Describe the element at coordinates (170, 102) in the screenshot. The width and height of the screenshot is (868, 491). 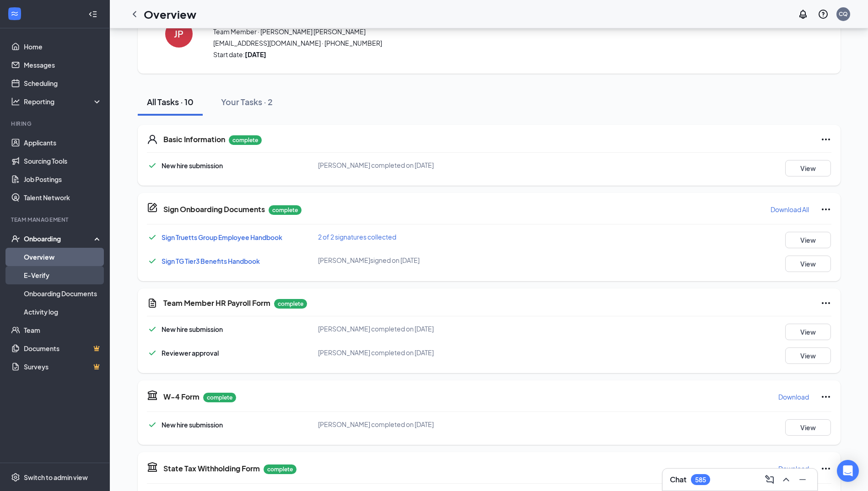
I see `div: All Tasks · 10` at that location.